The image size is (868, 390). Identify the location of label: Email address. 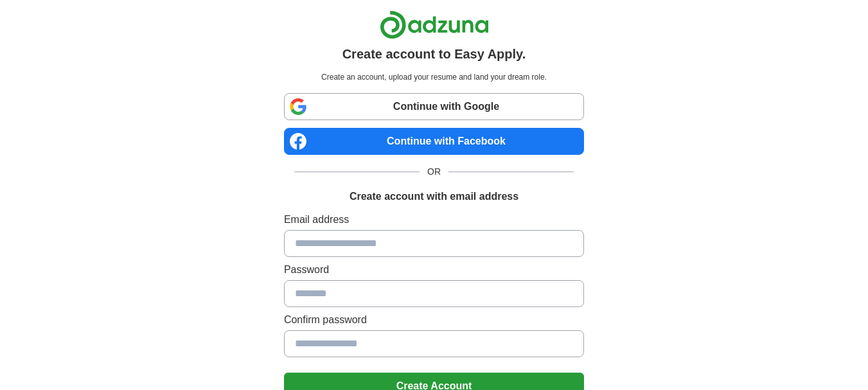
(434, 220).